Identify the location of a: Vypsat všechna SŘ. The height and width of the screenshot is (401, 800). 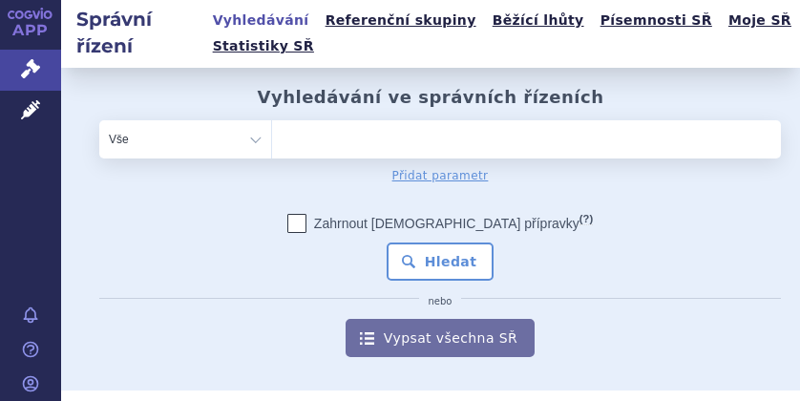
(440, 338).